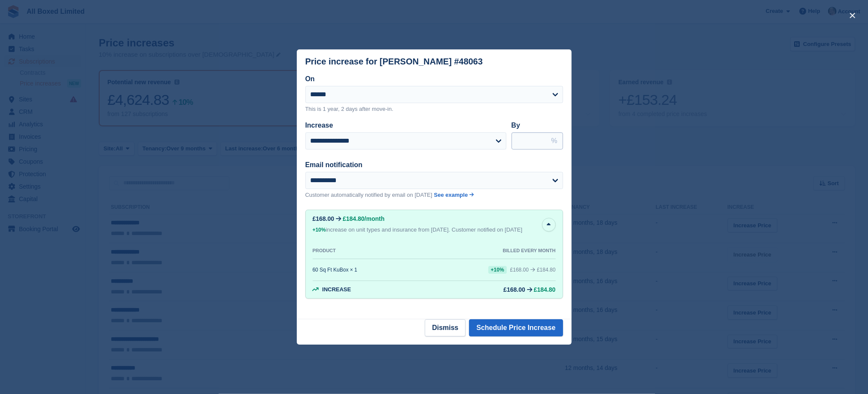 Image resolution: width=868 pixels, height=394 pixels. What do you see at coordinates (515, 125) in the screenshot?
I see `label: By` at bounding box center [515, 125].